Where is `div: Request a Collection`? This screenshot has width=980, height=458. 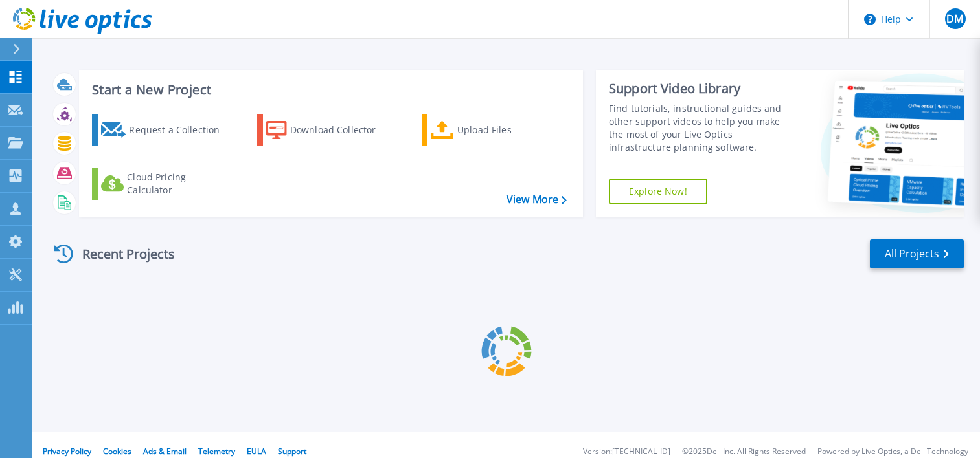 div: Request a Collection is located at coordinates (181, 130).